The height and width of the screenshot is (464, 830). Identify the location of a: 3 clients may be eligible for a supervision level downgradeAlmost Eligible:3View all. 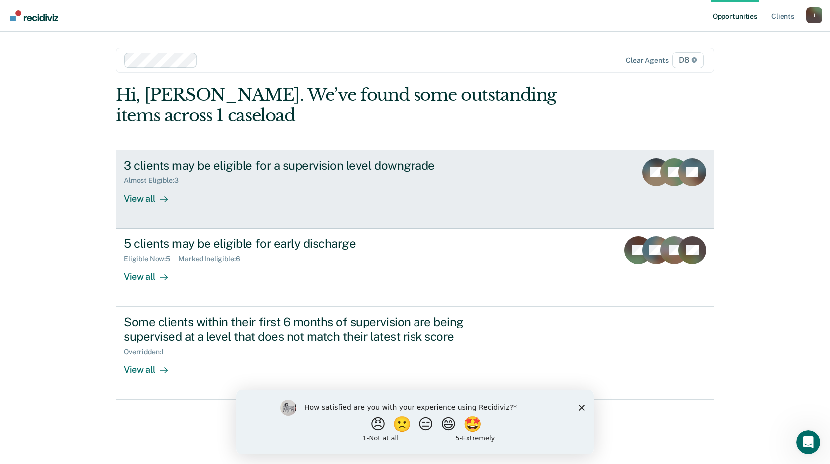
(415, 189).